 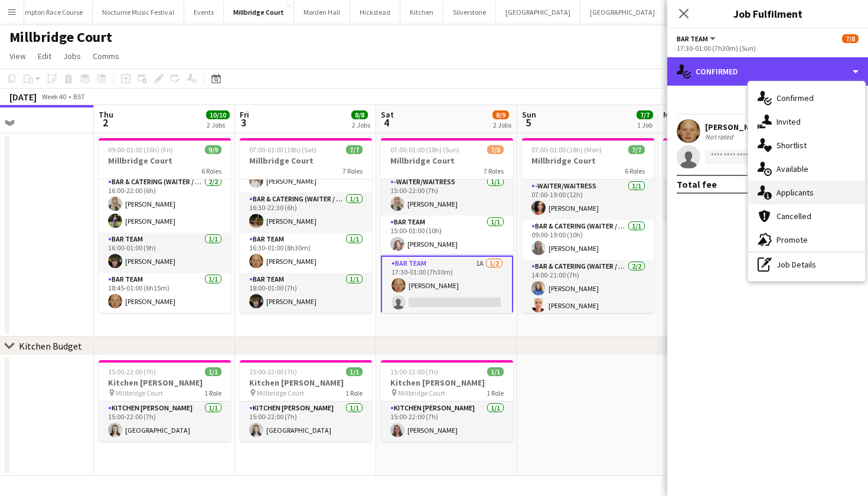 What do you see at coordinates (54, 96) in the screenshot?
I see `span: Week 40` at bounding box center [54, 96].